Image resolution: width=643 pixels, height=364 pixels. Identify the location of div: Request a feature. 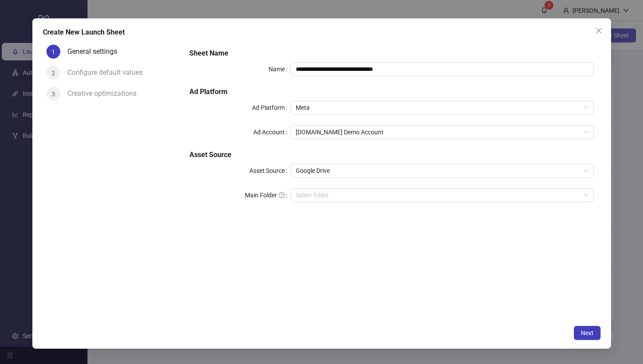
(82, 130).